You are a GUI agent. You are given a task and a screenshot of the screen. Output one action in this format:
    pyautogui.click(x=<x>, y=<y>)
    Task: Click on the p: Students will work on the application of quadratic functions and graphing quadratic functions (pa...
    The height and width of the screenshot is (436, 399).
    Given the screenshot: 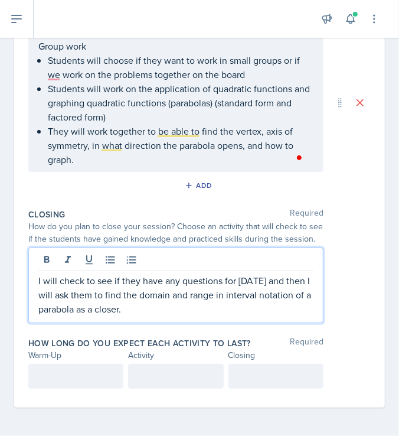 What is the action you would take?
    pyautogui.click(x=181, y=103)
    